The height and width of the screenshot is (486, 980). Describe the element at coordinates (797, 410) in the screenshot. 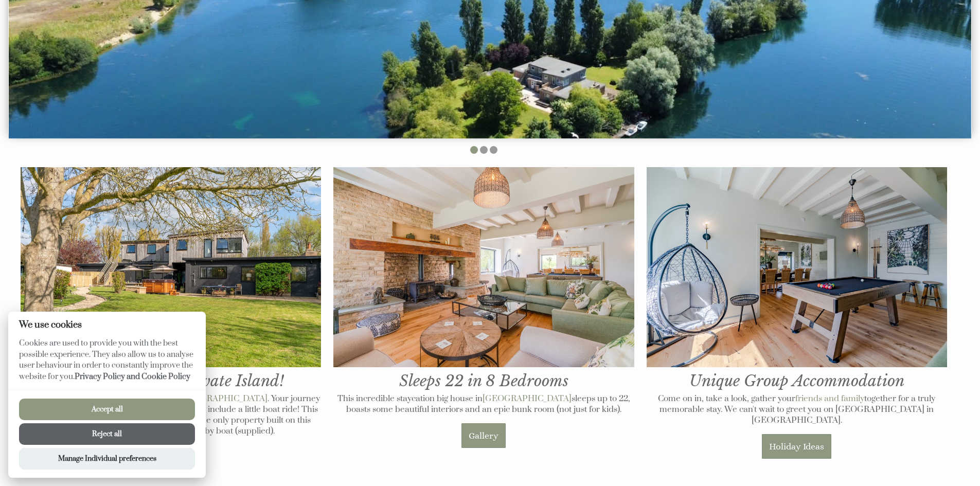

I see `p: Come on in, take a look, gather your together for a truly memorable stay. We can't wait to greet ...` at that location.